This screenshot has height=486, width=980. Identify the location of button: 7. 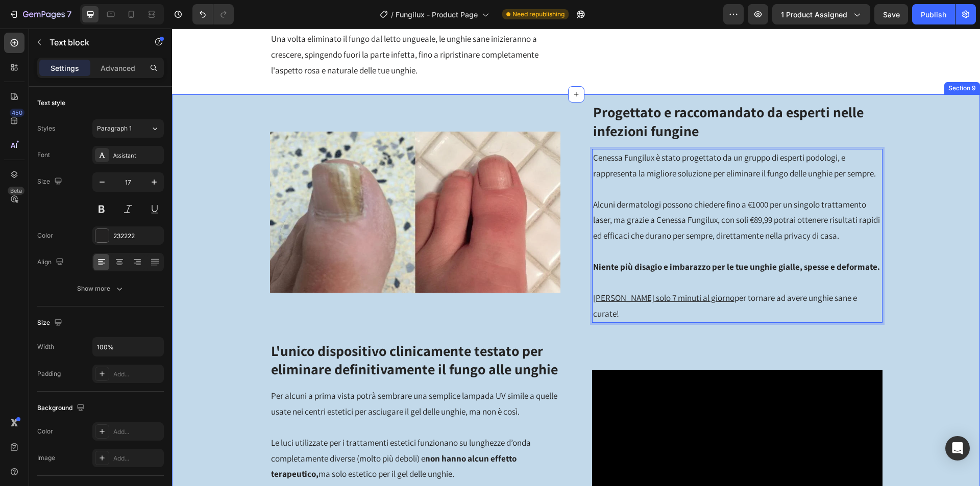
(40, 14).